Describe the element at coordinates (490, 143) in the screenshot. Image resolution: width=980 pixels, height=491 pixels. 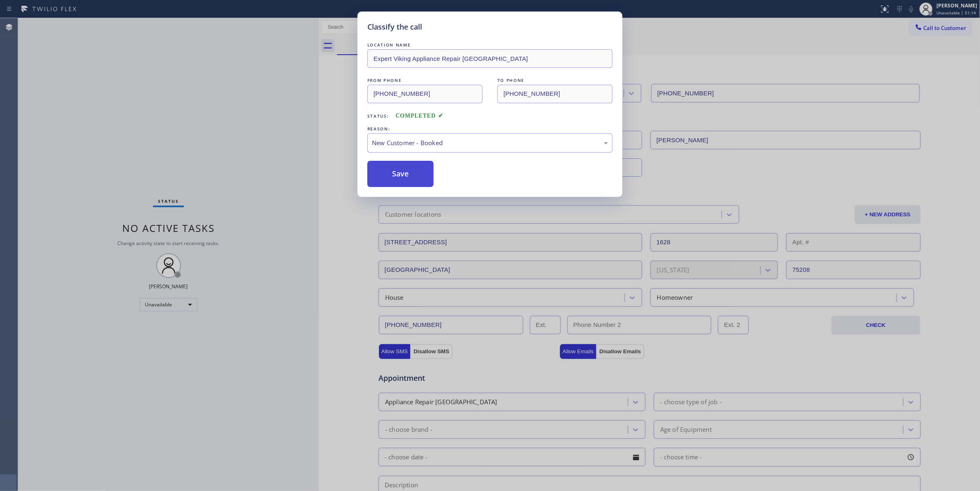
I see `div: New Customer - Booked` at that location.